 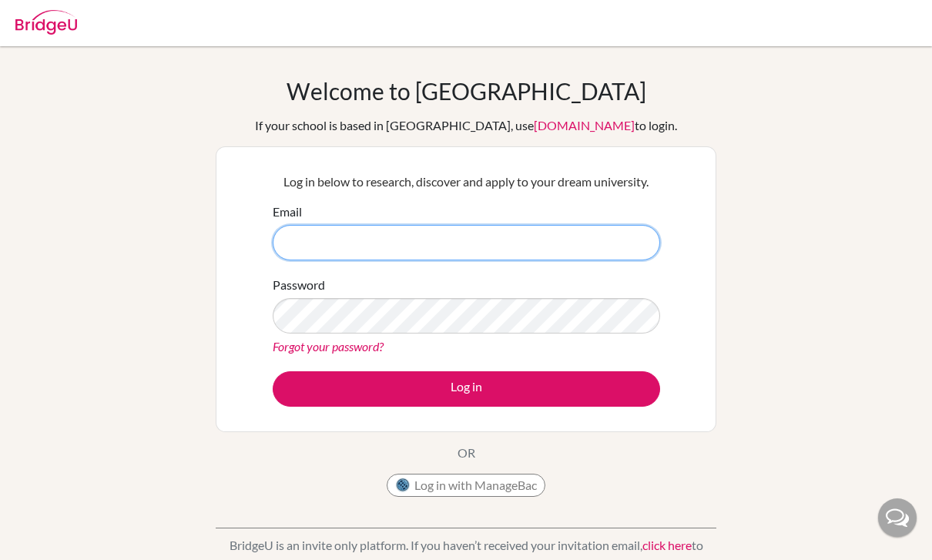 What do you see at coordinates (287, 211) in the screenshot?
I see `label: Email` at bounding box center [287, 211].